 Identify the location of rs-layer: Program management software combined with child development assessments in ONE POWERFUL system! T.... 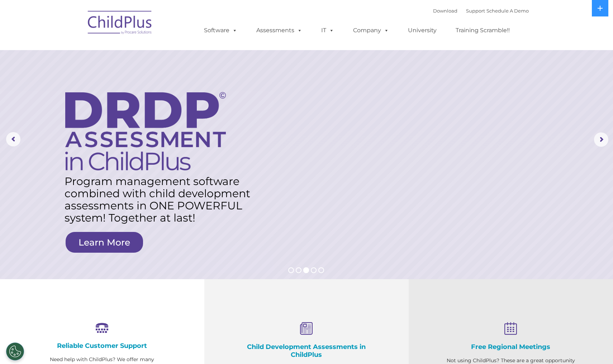
(162, 200).